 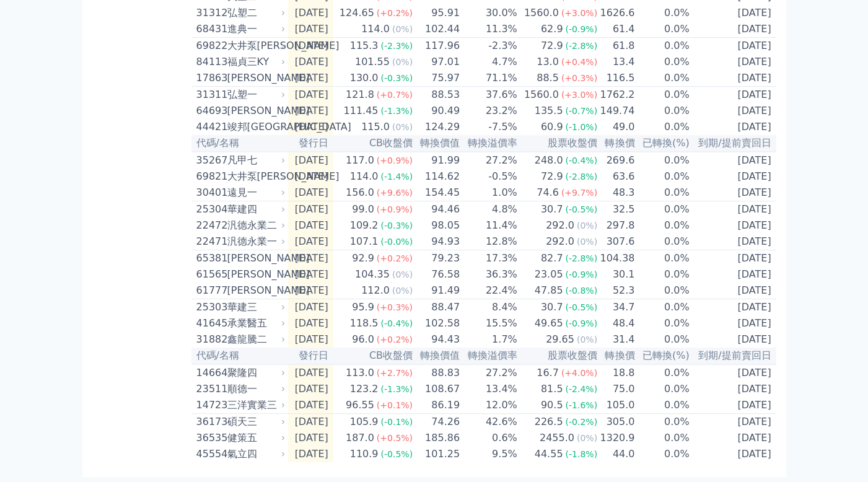 I want to click on td: 49.0, so click(x=616, y=127).